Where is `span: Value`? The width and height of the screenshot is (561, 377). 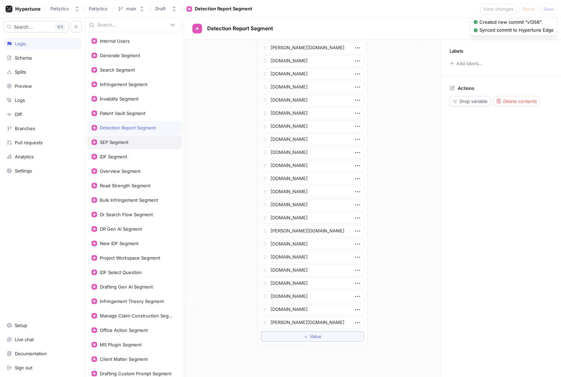
span: Value is located at coordinates (316, 336).